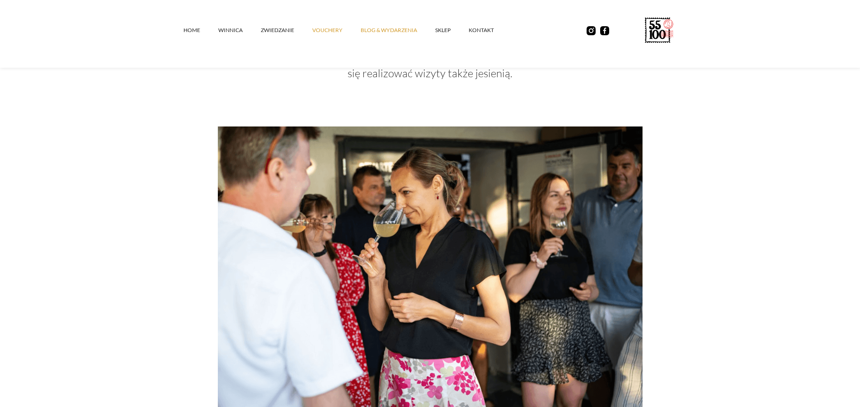 This screenshot has height=407, width=860. I want to click on a: Home, so click(201, 30).